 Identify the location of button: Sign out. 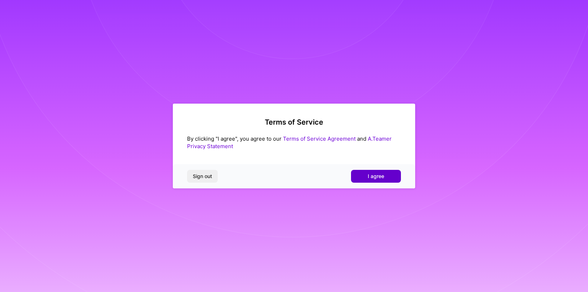
(202, 176).